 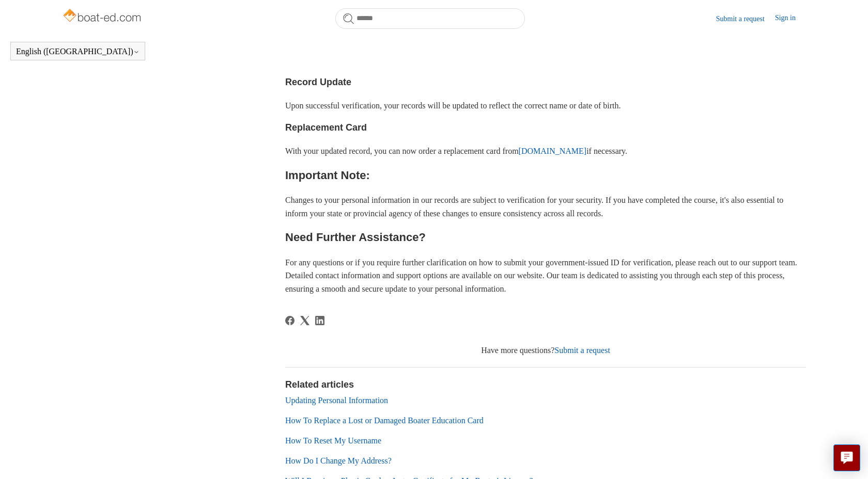 What do you see at coordinates (545, 82) in the screenshot?
I see `h3: Record Update` at bounding box center [545, 82].